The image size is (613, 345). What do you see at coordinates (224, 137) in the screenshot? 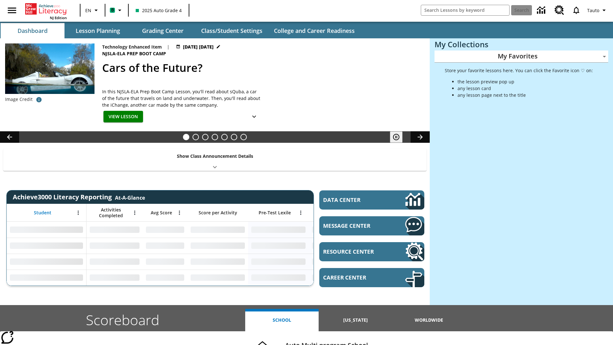
I see `button: Slide 5 Pre-release lesson` at bounding box center [224, 137].